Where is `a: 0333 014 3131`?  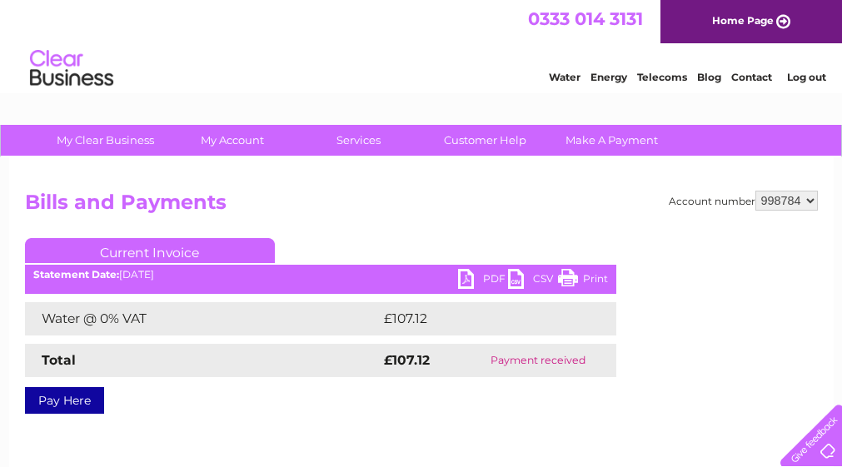
a: 0333 014 3131 is located at coordinates (586, 18).